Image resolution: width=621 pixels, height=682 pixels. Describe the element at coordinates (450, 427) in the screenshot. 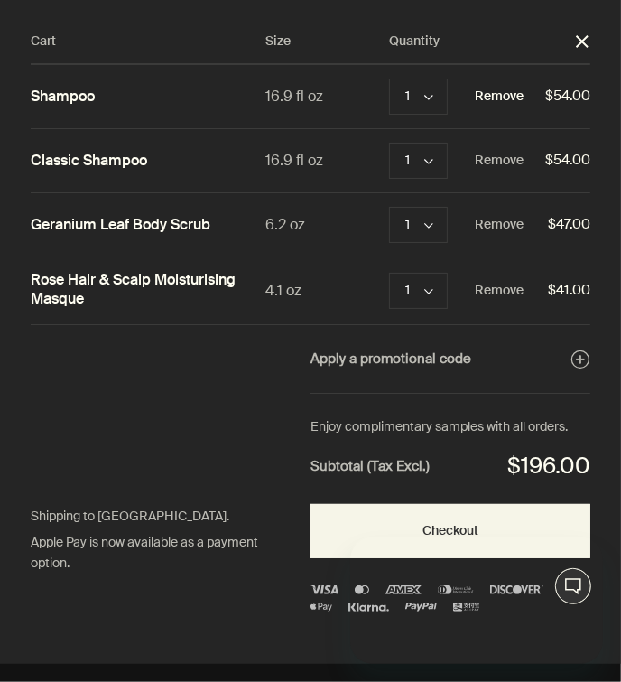

I see `div: Enjoy complimentary samples with all orders.` at that location.